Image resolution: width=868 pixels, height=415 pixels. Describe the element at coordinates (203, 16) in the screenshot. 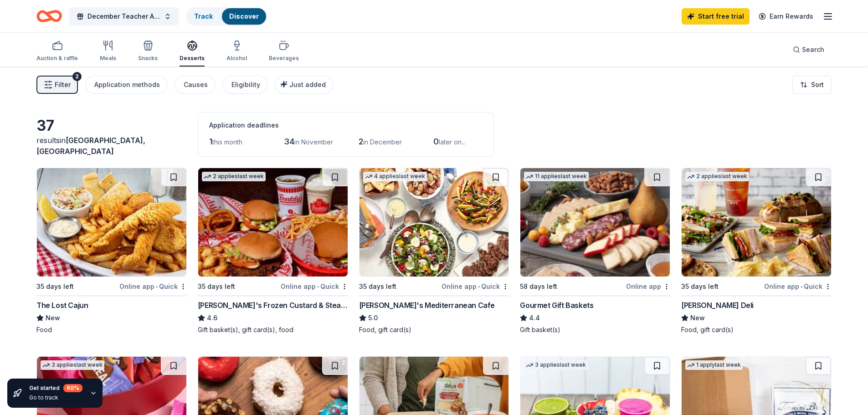

I see `a: Track` at that location.